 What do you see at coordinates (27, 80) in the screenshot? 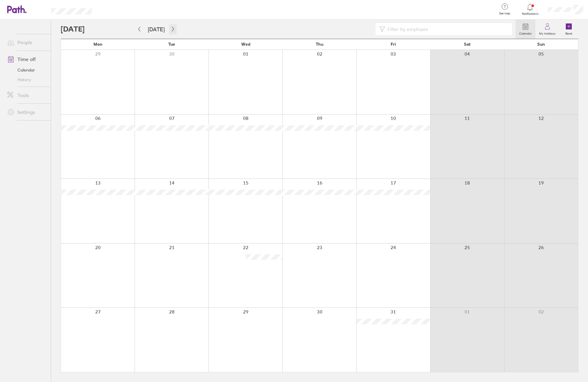
I see `a: History` at bounding box center [27, 80].